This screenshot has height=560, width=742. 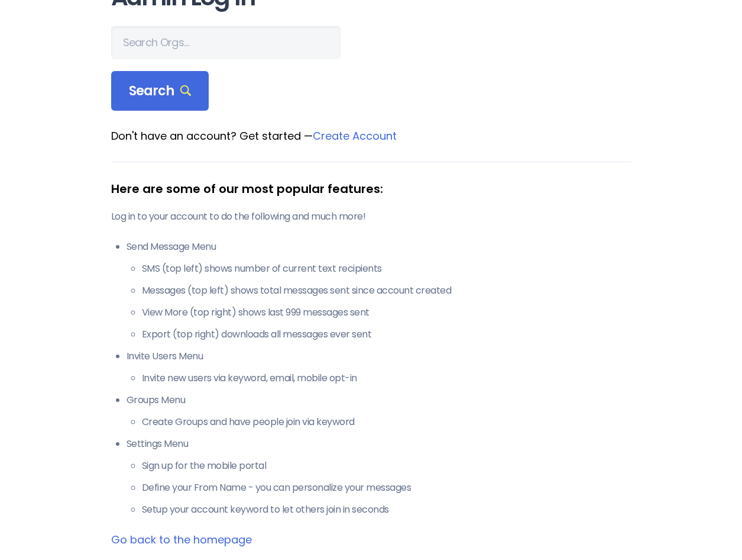 I want to click on li: Groups Menu, so click(x=379, y=411).